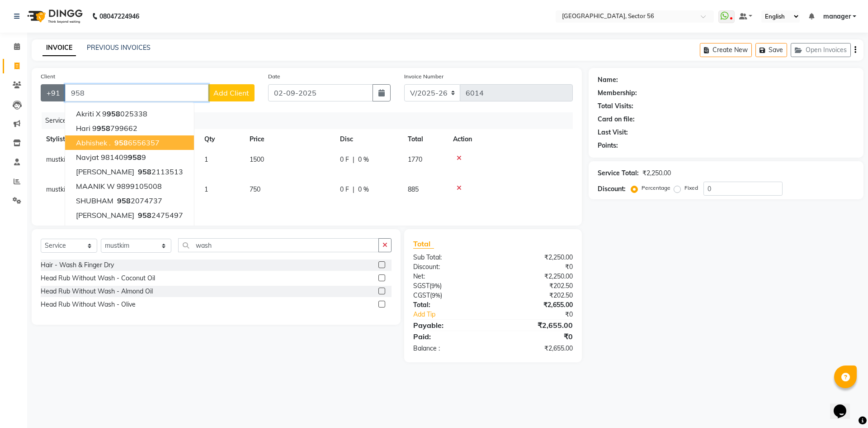 This screenshot has height=428, width=868. What do you see at coordinates (98, 278) in the screenshot?
I see `div: Head Rub Without Wash - Coconut Oil` at bounding box center [98, 278].